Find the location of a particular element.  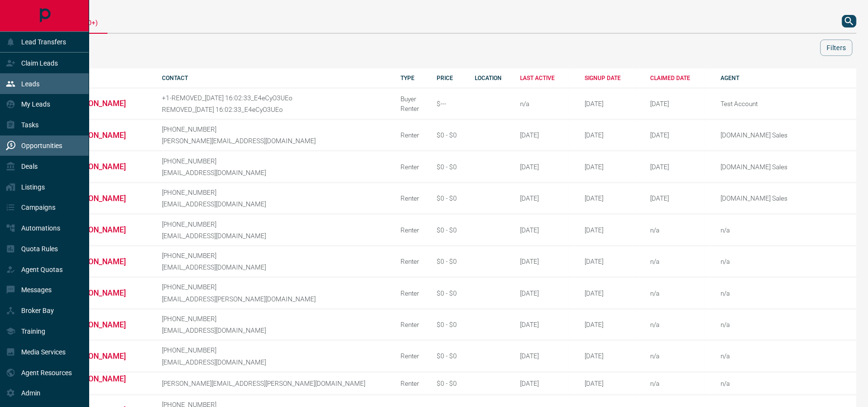

div: October 12th 2008, 5:29:44 AM is located at coordinates (610, 199).